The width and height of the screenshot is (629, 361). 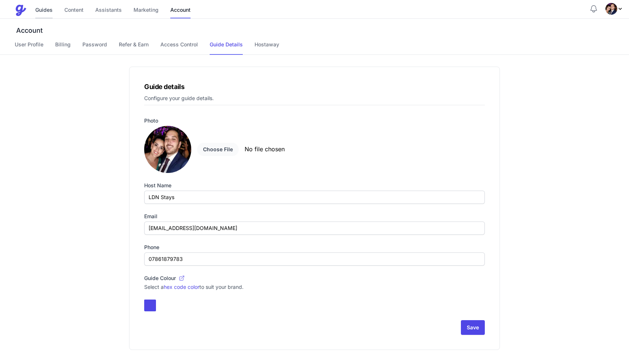 What do you see at coordinates (74, 10) in the screenshot?
I see `a: Content` at bounding box center [74, 10].